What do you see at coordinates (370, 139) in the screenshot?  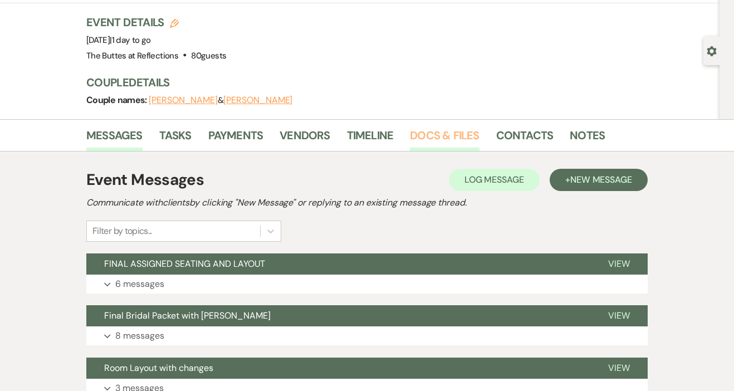 I see `a: Timeline` at bounding box center [370, 139].